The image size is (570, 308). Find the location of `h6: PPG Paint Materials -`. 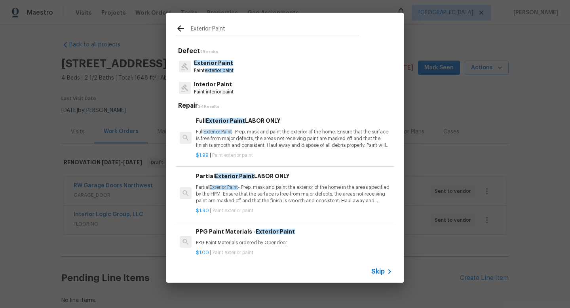

h6: PPG Paint Materials - is located at coordinates (294, 232).